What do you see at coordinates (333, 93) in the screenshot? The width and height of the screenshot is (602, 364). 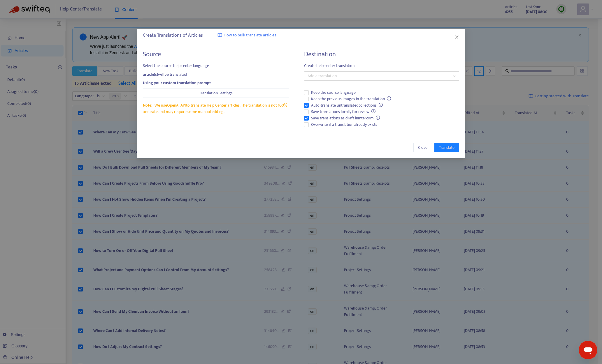 I see `span: Keep the source language` at bounding box center [333, 93].